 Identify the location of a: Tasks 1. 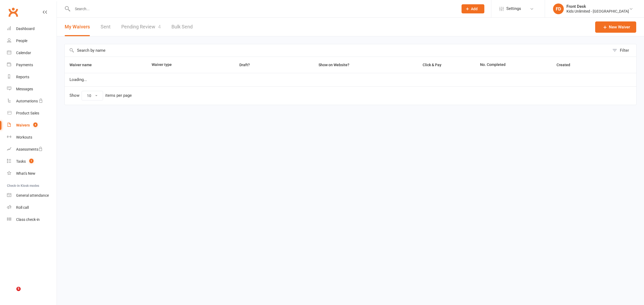
(32, 161).